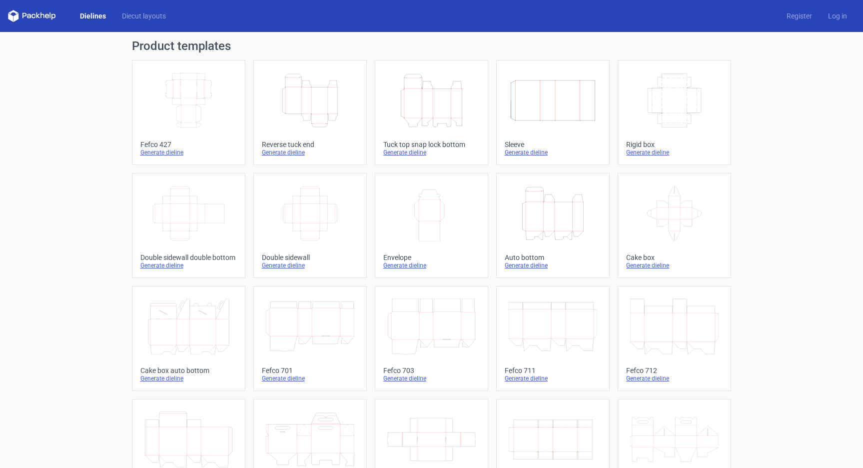 This screenshot has height=468, width=863. Describe the element at coordinates (674, 225) in the screenshot. I see `a: Cake boxGenerate dieline` at that location.